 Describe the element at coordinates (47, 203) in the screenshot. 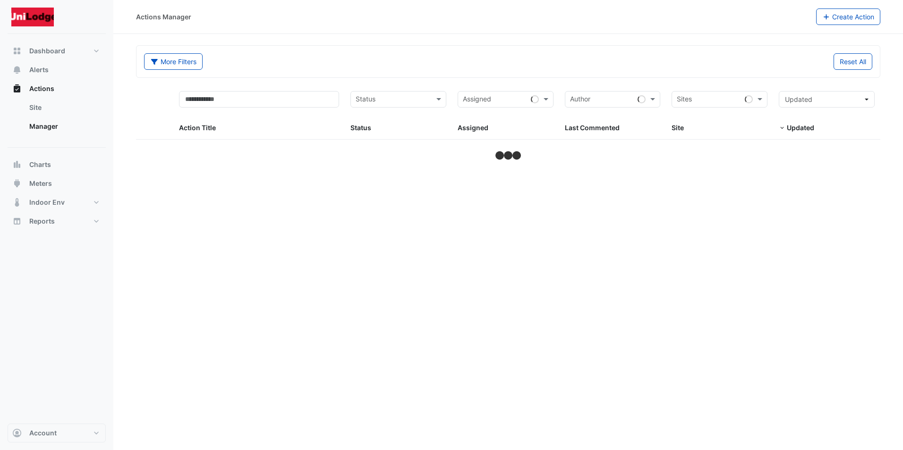

I see `span: Indoor Env` at that location.